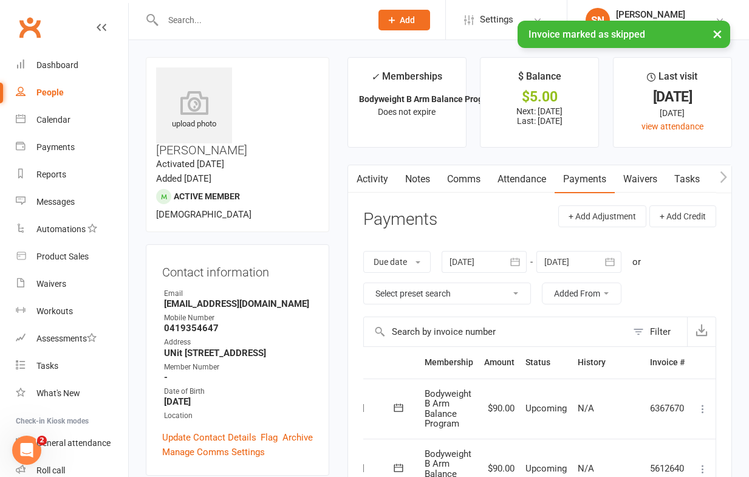 The height and width of the screenshot is (477, 749). What do you see at coordinates (194, 111) in the screenshot?
I see `div: upload photo` at bounding box center [194, 111].